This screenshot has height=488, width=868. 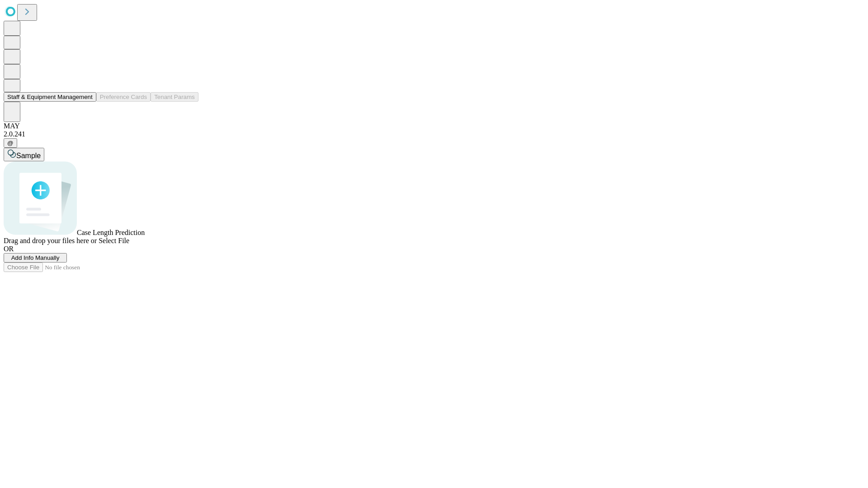 What do you see at coordinates (111, 232) in the screenshot?
I see `span: Case Length Prediction` at bounding box center [111, 232].